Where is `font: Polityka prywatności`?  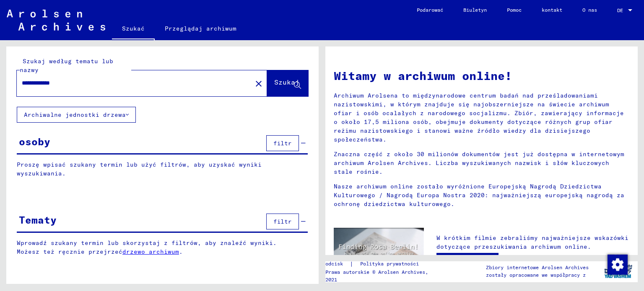
font: Polityka prywatności is located at coordinates (390, 263).